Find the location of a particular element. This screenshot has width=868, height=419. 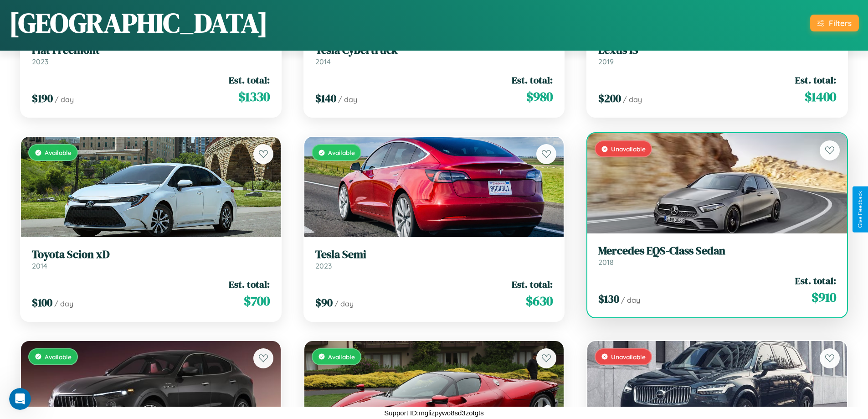

span: $ 700 is located at coordinates (256, 301).